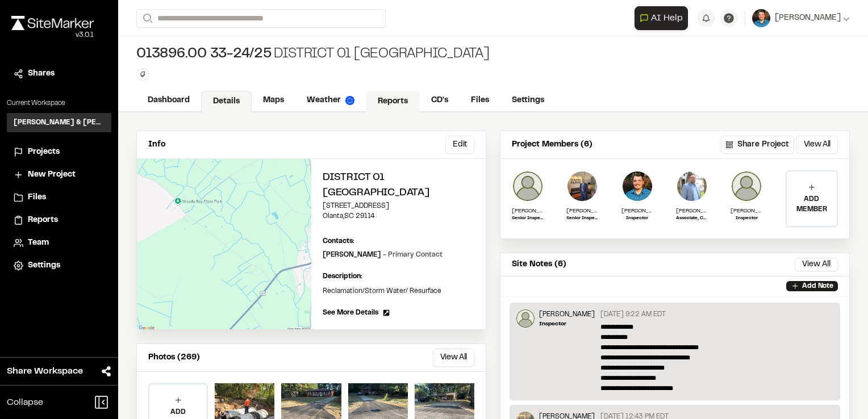  I want to click on img: rebrand.png, so click(52, 23).